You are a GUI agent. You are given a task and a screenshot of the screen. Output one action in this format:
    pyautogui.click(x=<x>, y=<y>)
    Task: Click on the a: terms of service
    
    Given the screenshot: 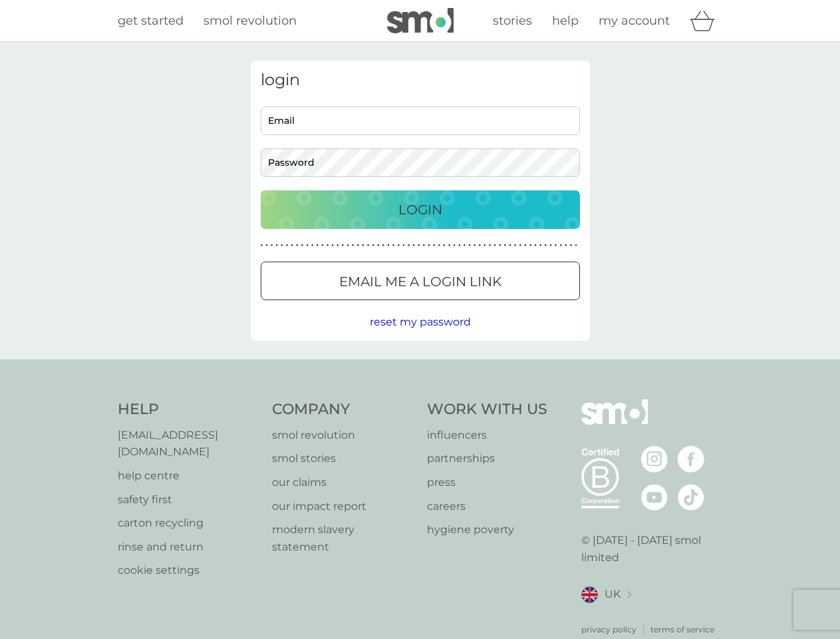 What is the action you would take?
    pyautogui.click(x=683, y=629)
    